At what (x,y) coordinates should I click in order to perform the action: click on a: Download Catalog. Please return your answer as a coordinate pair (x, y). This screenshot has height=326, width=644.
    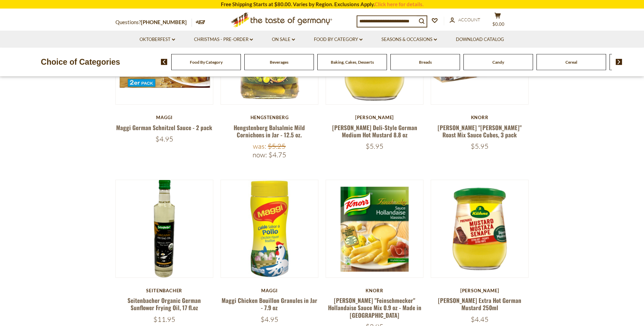
    Looking at the image, I should click on (480, 40).